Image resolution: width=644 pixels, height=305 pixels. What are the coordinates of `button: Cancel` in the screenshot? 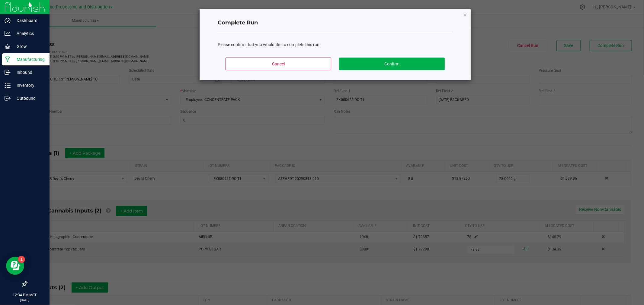 It's located at (278, 64).